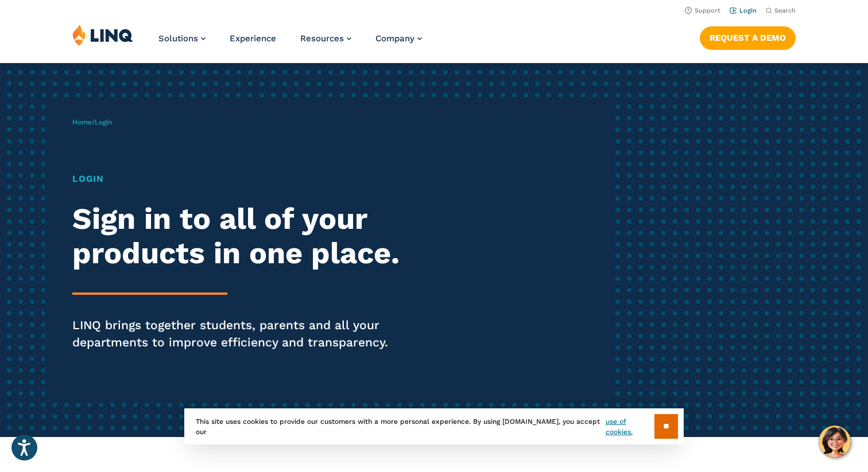  I want to click on h2: Sign in to all of your products in one place., so click(239, 237).